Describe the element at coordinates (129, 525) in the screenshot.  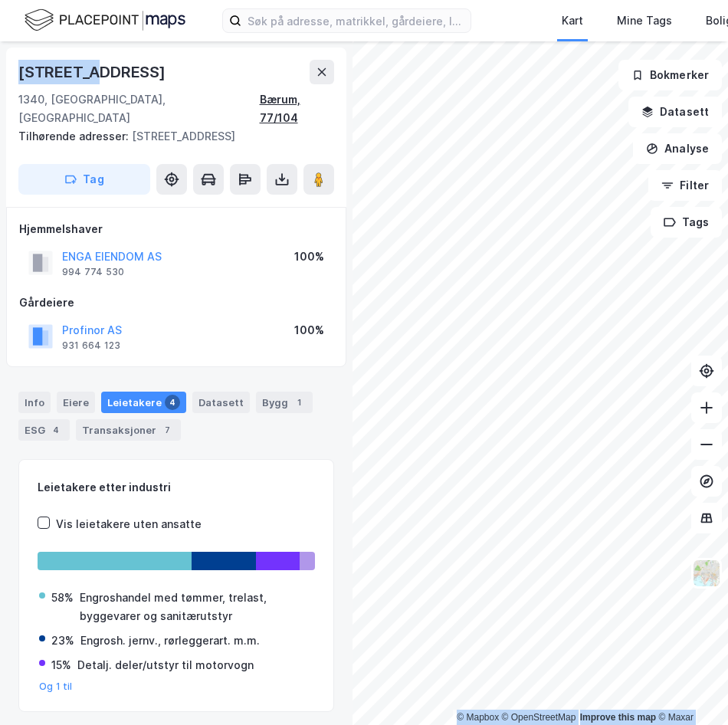
I see `div: Vis leietakere uten ansatte` at that location.